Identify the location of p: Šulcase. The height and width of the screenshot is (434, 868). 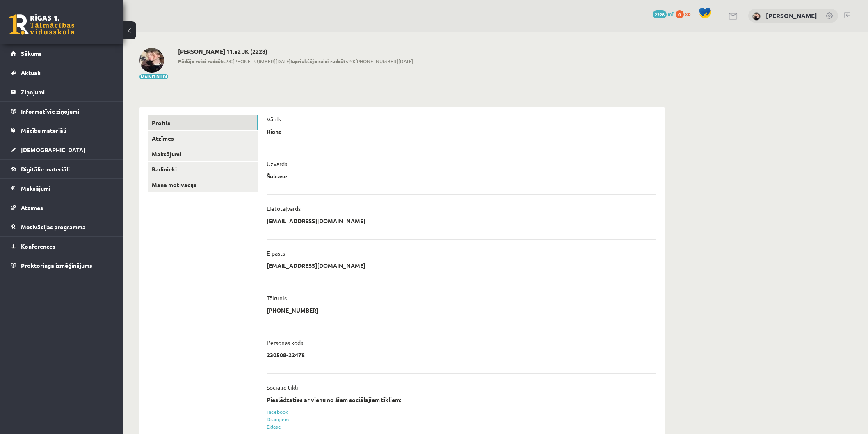
(277, 176).